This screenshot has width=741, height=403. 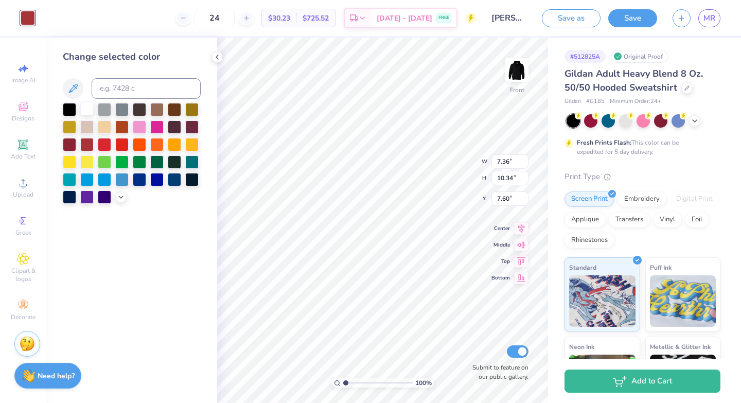 What do you see at coordinates (590, 240) in the screenshot?
I see `div: Rhinestones` at bounding box center [590, 240].